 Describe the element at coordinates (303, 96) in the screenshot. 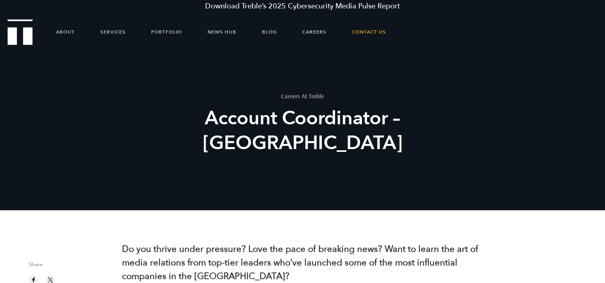

I see `h1: Careers At Treble` at that location.